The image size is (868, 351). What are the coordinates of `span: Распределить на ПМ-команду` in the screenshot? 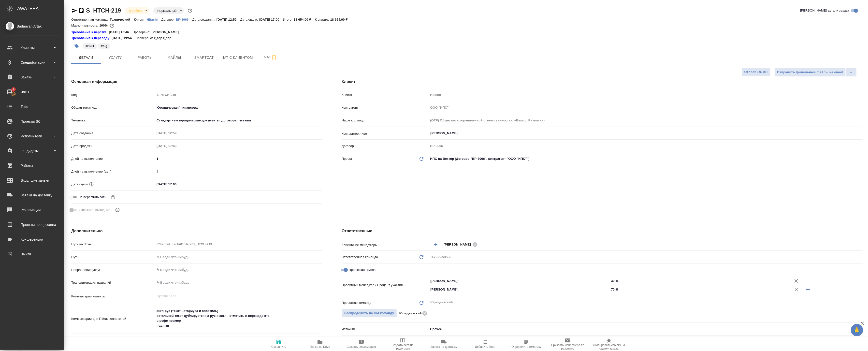 It's located at (369, 314).